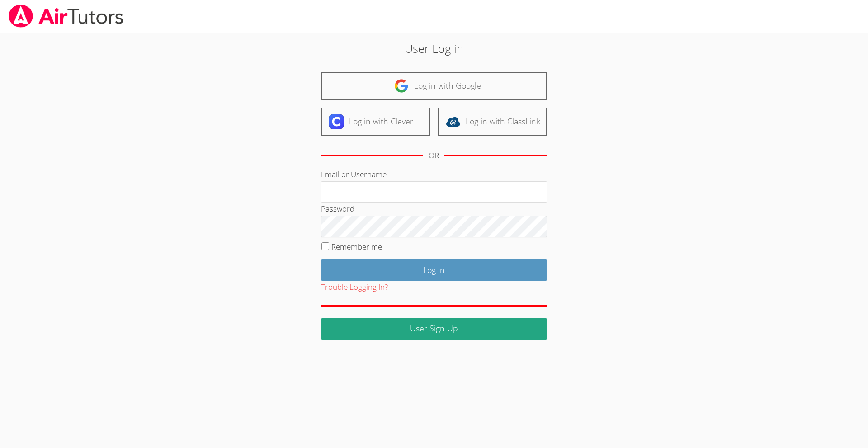 Image resolution: width=868 pixels, height=448 pixels. What do you see at coordinates (434, 86) in the screenshot?
I see `a: Log in with Google` at bounding box center [434, 86].